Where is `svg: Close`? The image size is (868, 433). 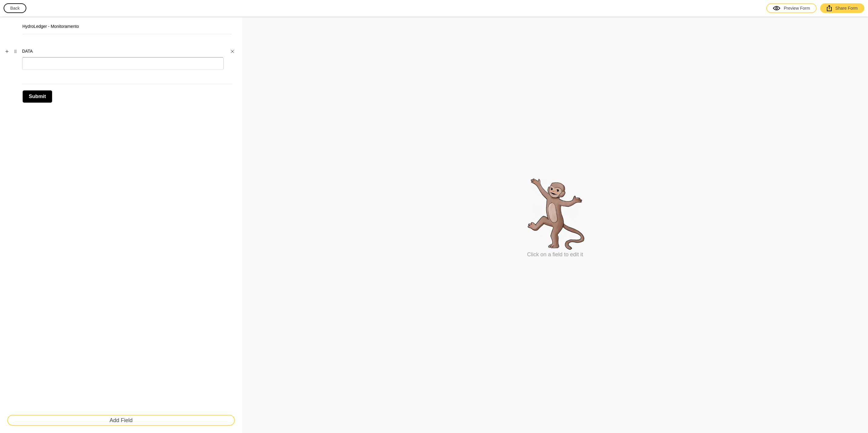 svg: Close is located at coordinates (232, 51).